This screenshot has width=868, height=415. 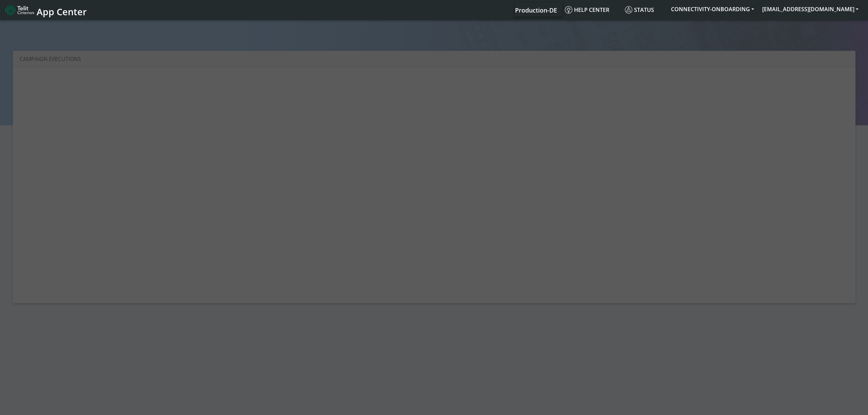 I want to click on a: App Center, so click(x=46, y=10).